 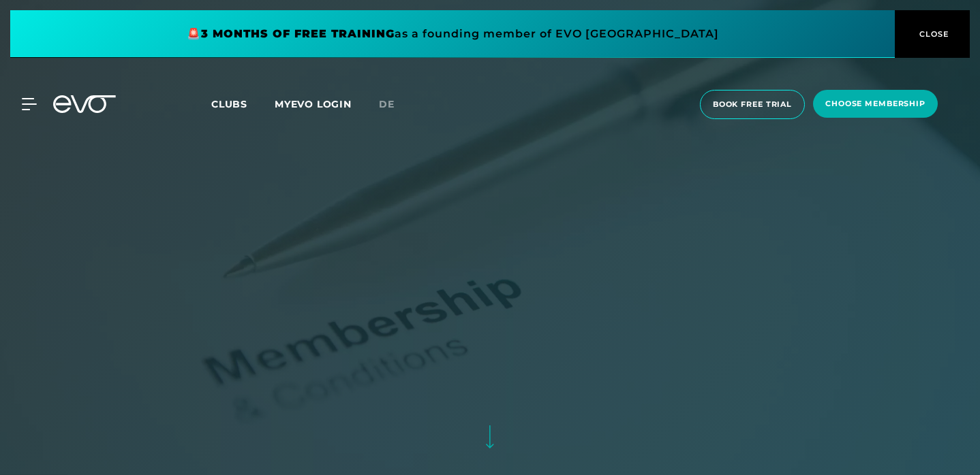 What do you see at coordinates (386, 104) in the screenshot?
I see `span: de` at bounding box center [386, 104].